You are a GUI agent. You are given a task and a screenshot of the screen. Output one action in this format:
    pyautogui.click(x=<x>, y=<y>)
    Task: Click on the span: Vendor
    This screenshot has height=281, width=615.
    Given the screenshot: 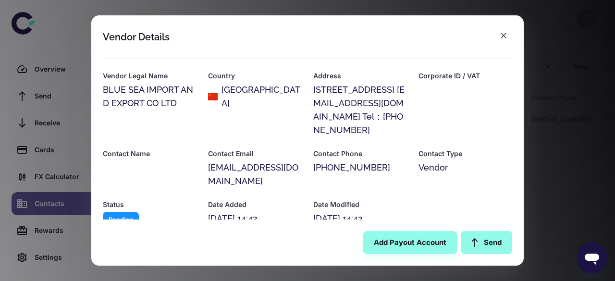 What is the action you would take?
    pyautogui.click(x=433, y=168)
    